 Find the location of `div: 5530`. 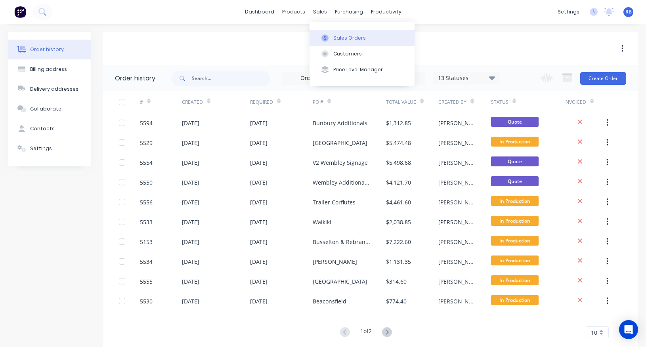

div: 5530 is located at coordinates (146, 301).